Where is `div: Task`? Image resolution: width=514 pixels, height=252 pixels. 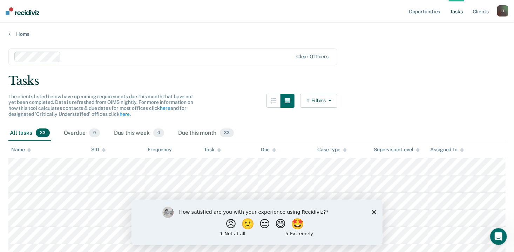
div: Task is located at coordinates (212, 149).